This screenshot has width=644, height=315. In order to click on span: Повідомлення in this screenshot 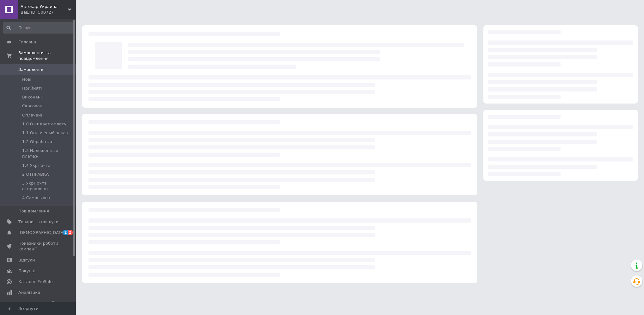, I will do `click(34, 211)`.